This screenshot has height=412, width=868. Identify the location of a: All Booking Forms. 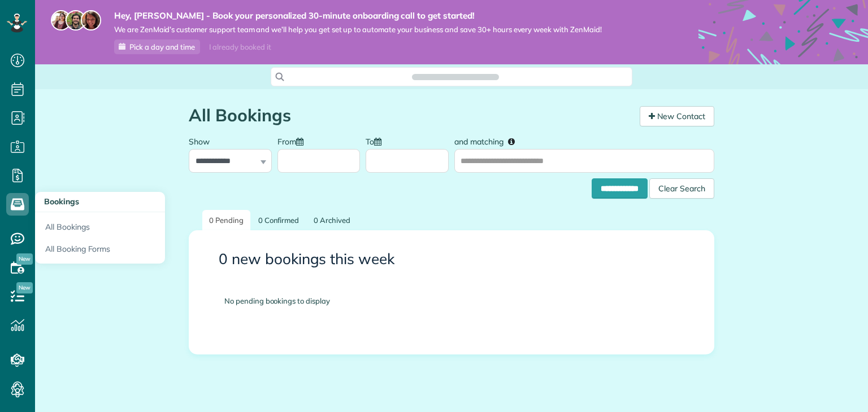
(100, 251).